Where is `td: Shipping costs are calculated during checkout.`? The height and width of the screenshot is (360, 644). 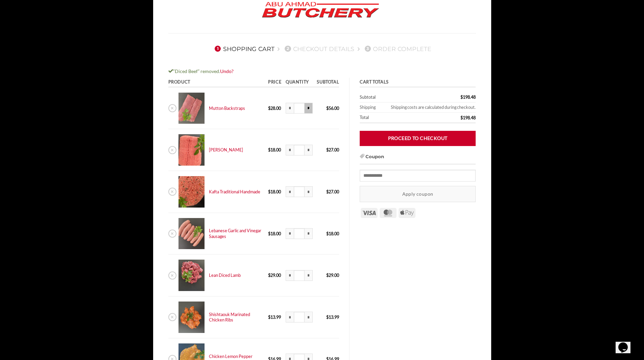
td: Shipping costs are calculated during checkout. is located at coordinates (428, 107).